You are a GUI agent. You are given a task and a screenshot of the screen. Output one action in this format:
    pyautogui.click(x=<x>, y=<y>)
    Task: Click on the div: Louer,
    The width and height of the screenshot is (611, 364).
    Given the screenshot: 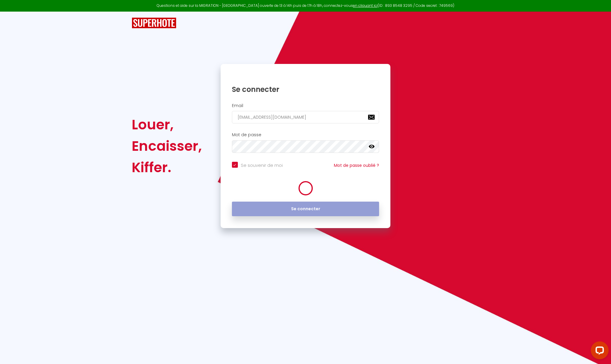 What is the action you would take?
    pyautogui.click(x=167, y=125)
    